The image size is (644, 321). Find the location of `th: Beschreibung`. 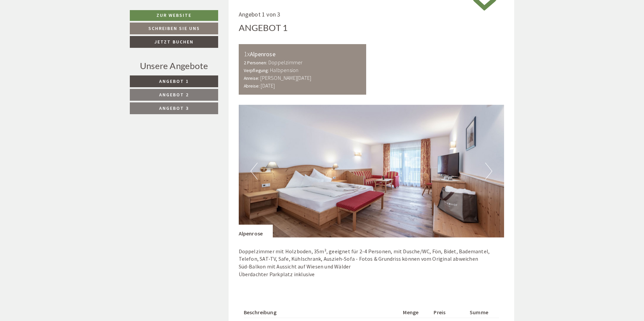

th: Beschreibung is located at coordinates (322, 312).